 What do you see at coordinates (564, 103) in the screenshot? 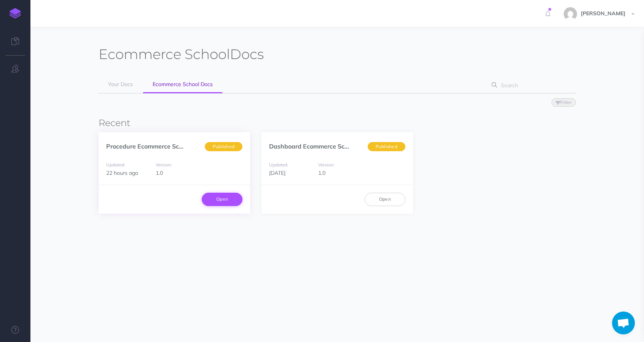
I see `button: Filter` at bounding box center [564, 103].